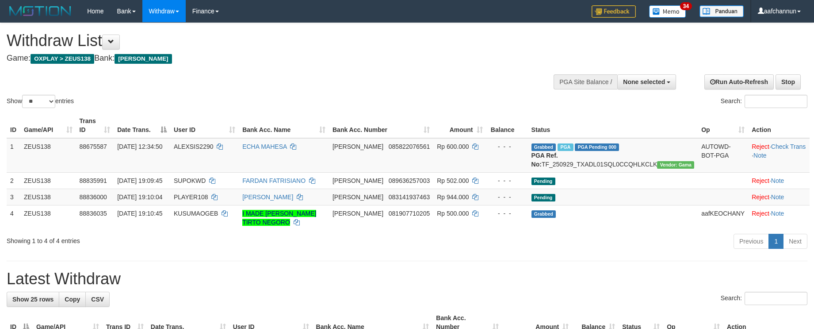 The height and width of the screenshot is (329, 814). Describe the element at coordinates (407, 279) in the screenshot. I see `h1: Latest Withdraw` at that location.